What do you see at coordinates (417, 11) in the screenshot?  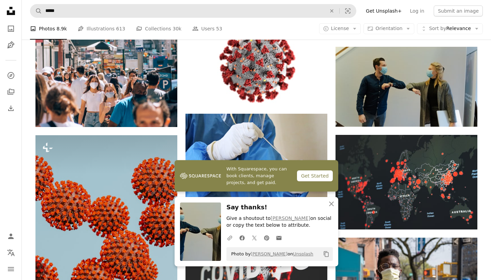 I see `a: Log in` at bounding box center [417, 11].